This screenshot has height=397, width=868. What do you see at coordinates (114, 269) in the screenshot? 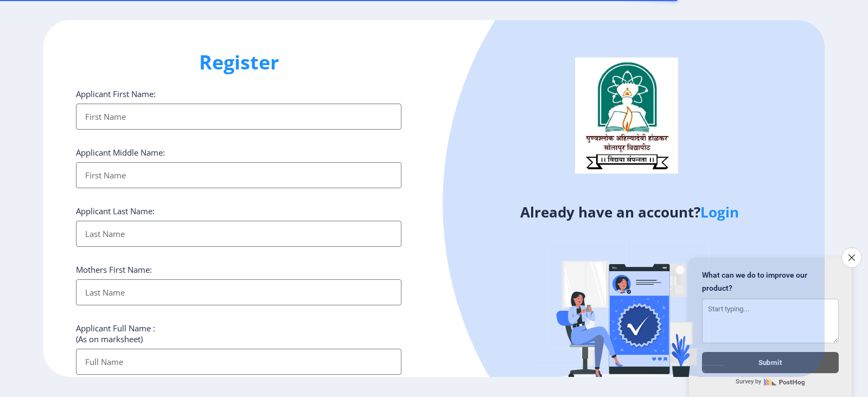
I see `label: Mothers First Name:` at bounding box center [114, 269].